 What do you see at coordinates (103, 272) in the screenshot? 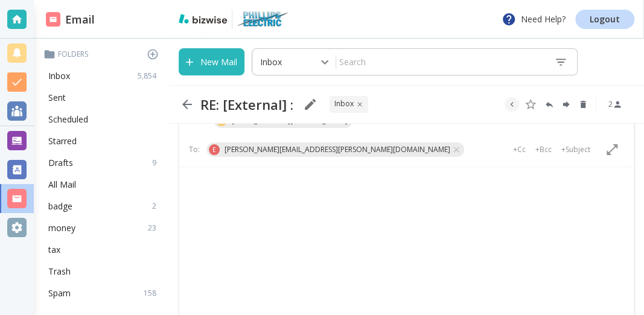
I see `div: Trash` at bounding box center [103, 272].